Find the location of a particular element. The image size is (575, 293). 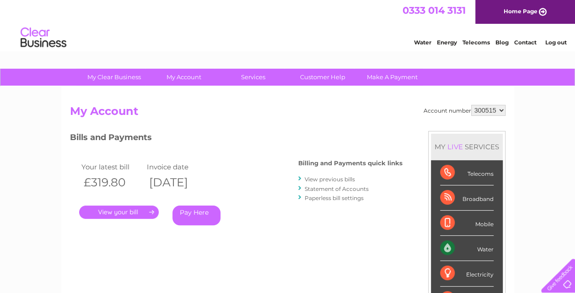

a: Customer Help is located at coordinates (322, 77).